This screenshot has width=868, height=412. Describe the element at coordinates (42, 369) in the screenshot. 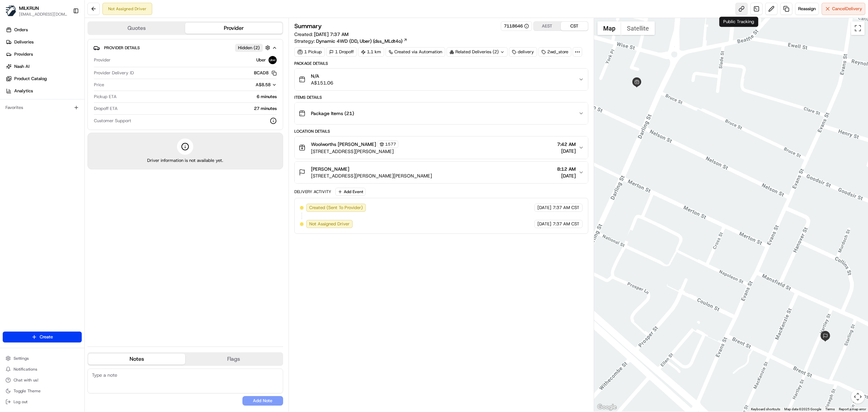

I see `button: Notifications` at that location.